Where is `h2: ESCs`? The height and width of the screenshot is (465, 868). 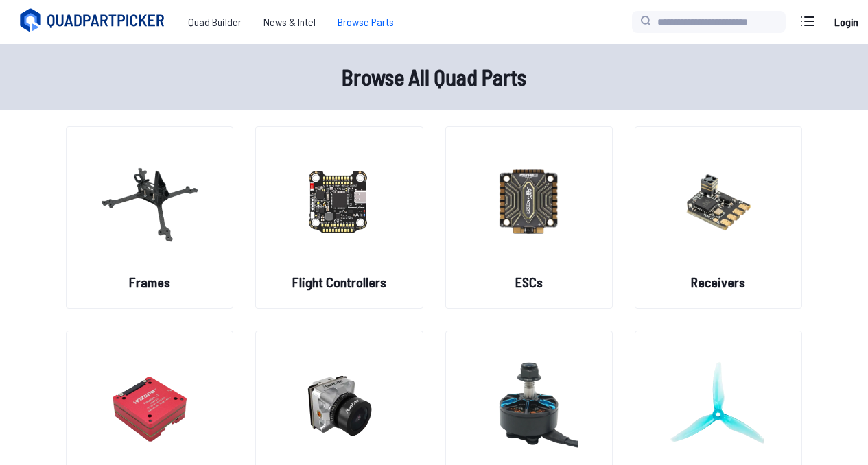 h2: ESCs is located at coordinates (529, 282).